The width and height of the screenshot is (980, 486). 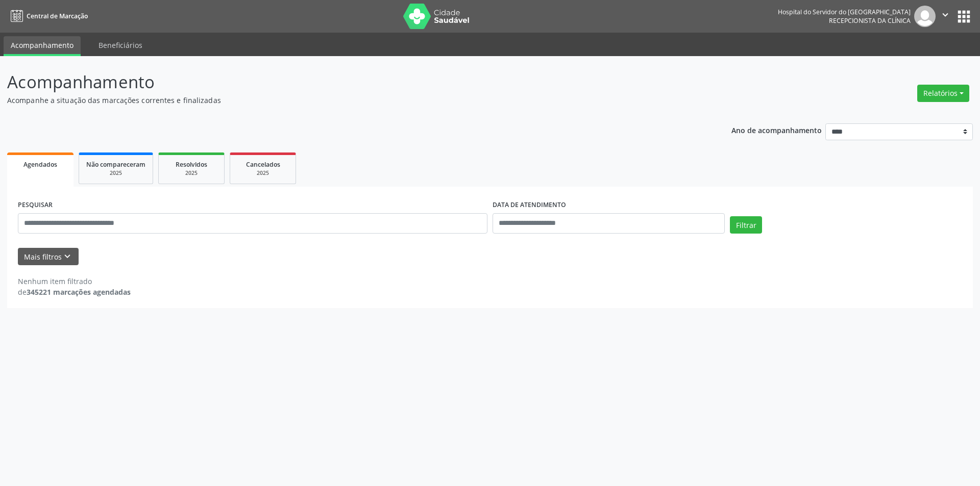 I want to click on span: Recepcionista da clínica, so click(x=870, y=21).